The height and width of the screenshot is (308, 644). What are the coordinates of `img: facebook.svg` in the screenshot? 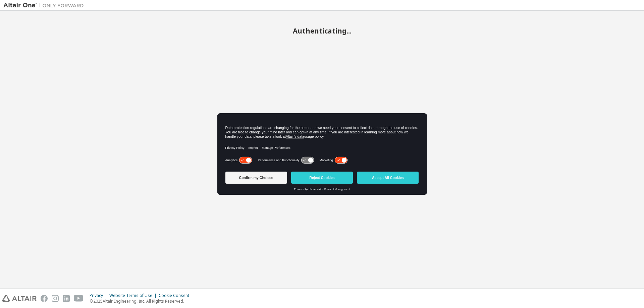 It's located at (44, 298).